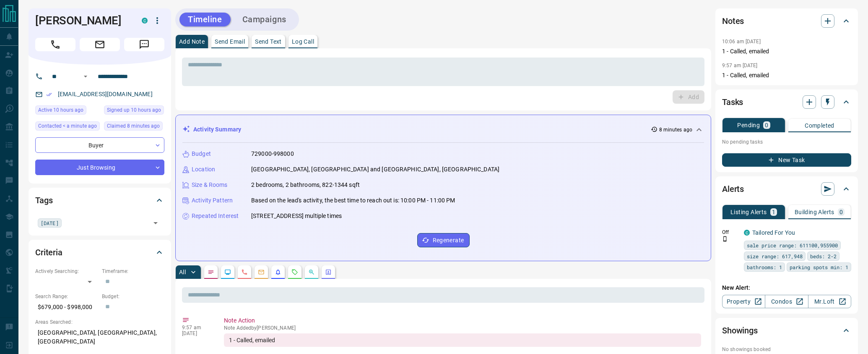  Describe the element at coordinates (675, 129) in the screenshot. I see `p: 8 minutes ago` at that location.